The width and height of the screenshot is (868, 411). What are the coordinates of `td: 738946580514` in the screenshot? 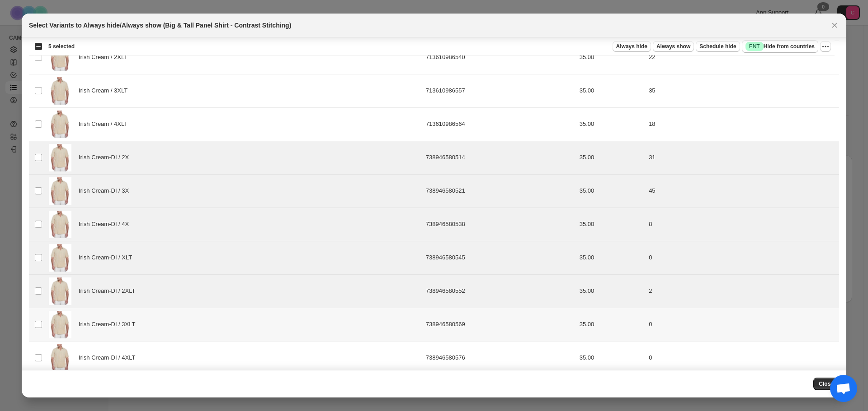 It's located at (500, 157).